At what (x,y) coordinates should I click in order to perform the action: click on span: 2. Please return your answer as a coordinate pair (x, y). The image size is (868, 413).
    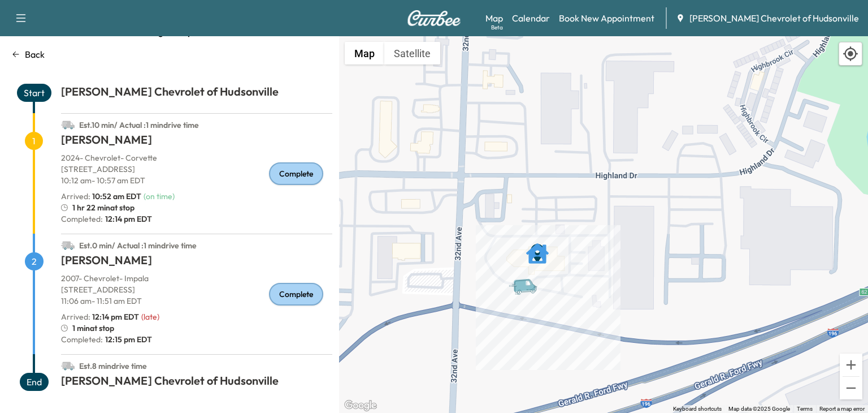
    Looking at the image, I should click on (33, 261).